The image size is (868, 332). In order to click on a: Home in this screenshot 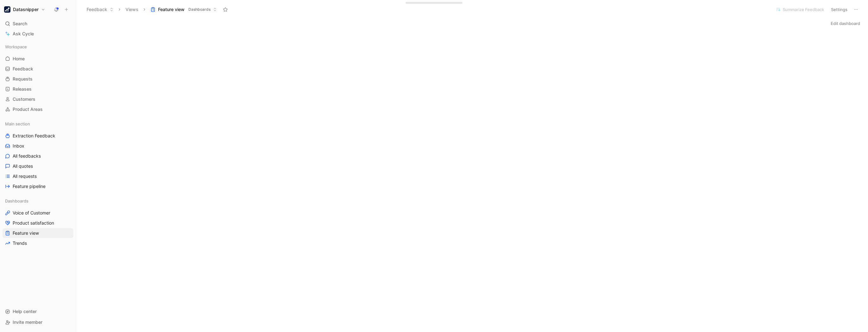, I will do `click(38, 59)`.